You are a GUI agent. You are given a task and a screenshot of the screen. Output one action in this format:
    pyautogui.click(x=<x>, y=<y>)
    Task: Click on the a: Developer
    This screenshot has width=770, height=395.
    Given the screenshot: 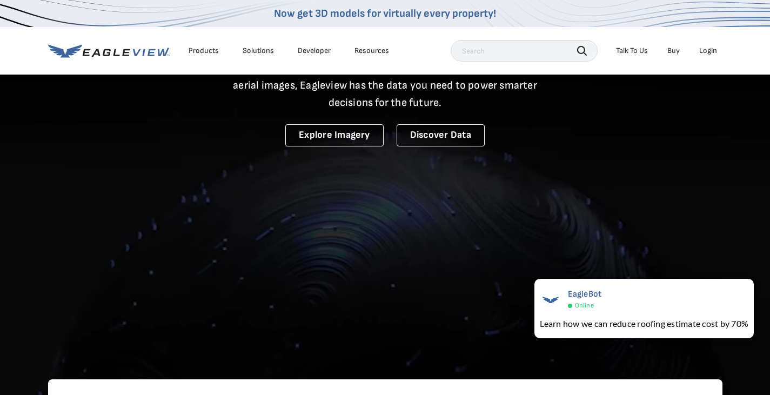 What is the action you would take?
    pyautogui.click(x=314, y=51)
    